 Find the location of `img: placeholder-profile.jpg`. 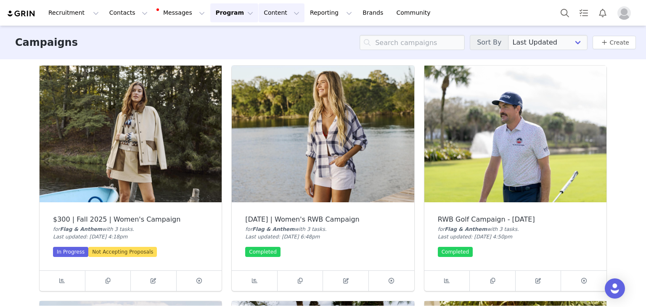

img: placeholder-profile.jpg is located at coordinates (624, 13).